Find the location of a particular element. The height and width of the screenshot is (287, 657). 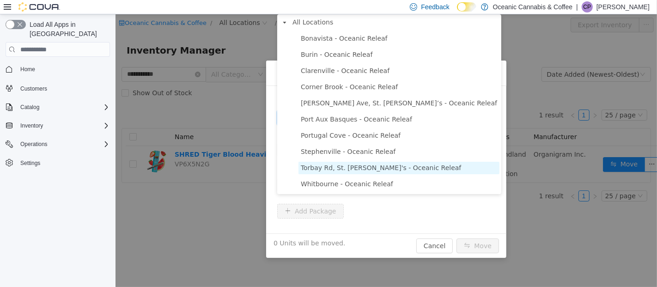

a: Home is located at coordinates (28, 69).